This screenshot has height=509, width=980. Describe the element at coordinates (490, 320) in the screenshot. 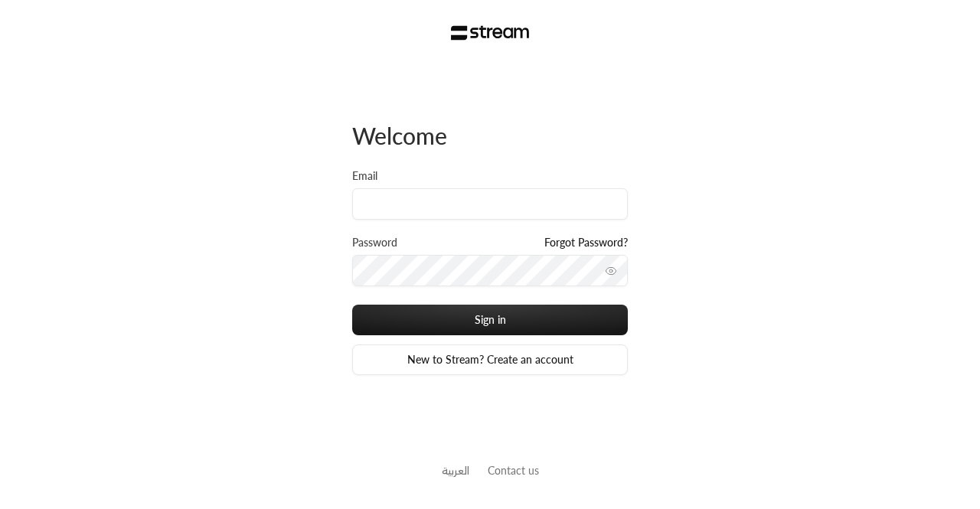

I see `button: Sign in` at that location.